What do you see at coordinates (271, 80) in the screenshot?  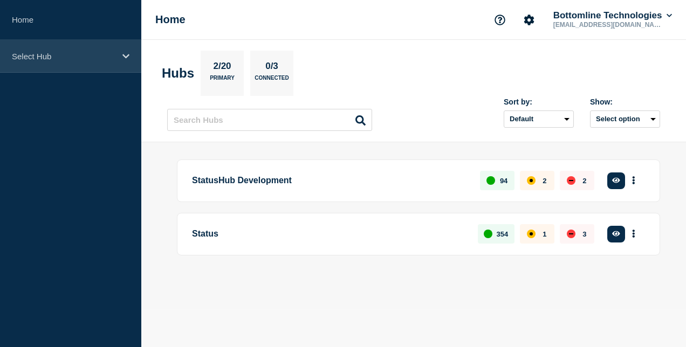 I see `p: Connected` at bounding box center [271, 80].